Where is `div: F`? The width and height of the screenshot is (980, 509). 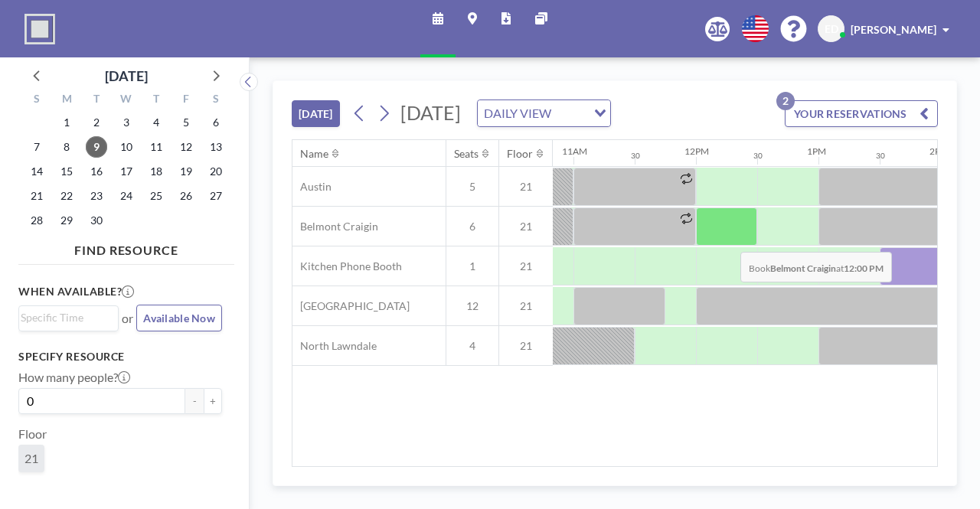
div: F is located at coordinates (185, 100).